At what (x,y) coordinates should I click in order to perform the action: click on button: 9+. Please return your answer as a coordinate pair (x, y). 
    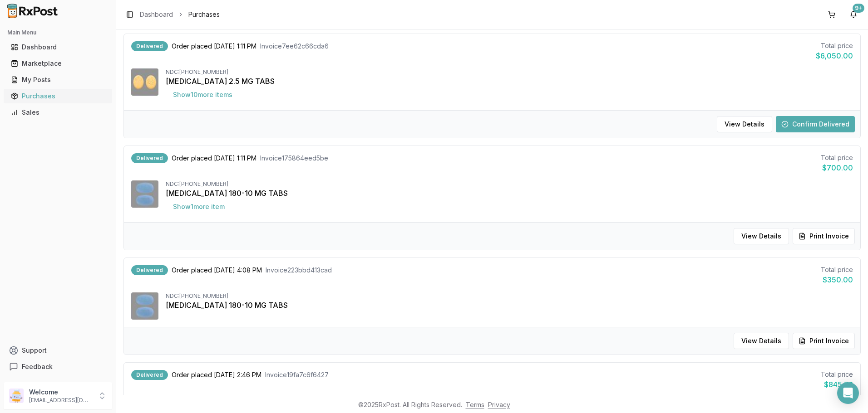
    Looking at the image, I should click on (853, 14).